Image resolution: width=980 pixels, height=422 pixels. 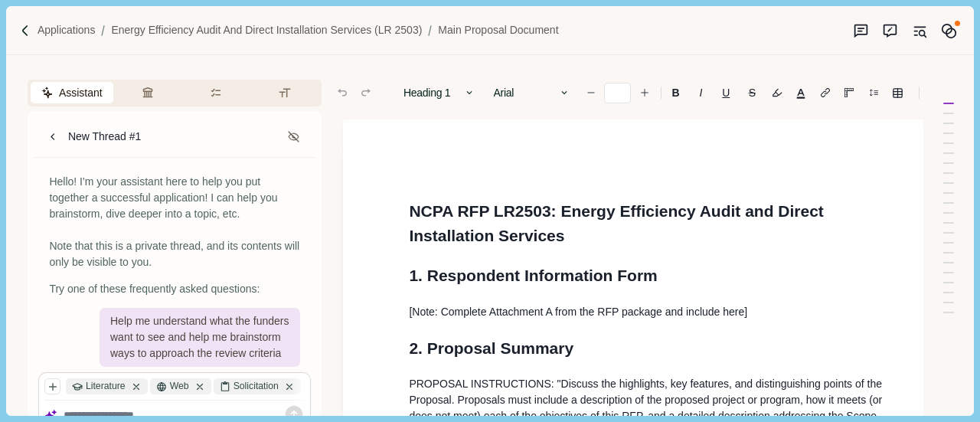 What do you see at coordinates (342, 93) in the screenshot?
I see `button: Undo` at bounding box center [342, 93].